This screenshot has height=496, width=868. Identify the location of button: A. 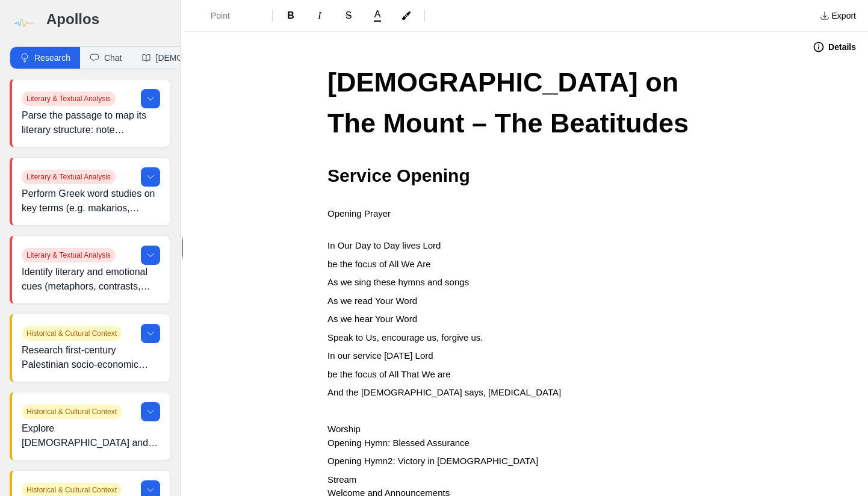
(378, 16).